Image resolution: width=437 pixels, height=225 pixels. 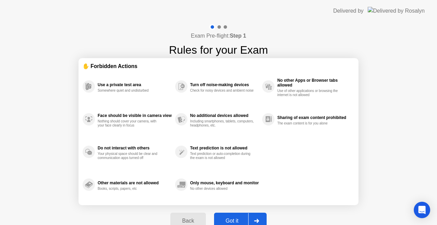 What do you see at coordinates (314, 117) in the screenshot?
I see `div: Sharing of exam content prohibited` at bounding box center [314, 117].